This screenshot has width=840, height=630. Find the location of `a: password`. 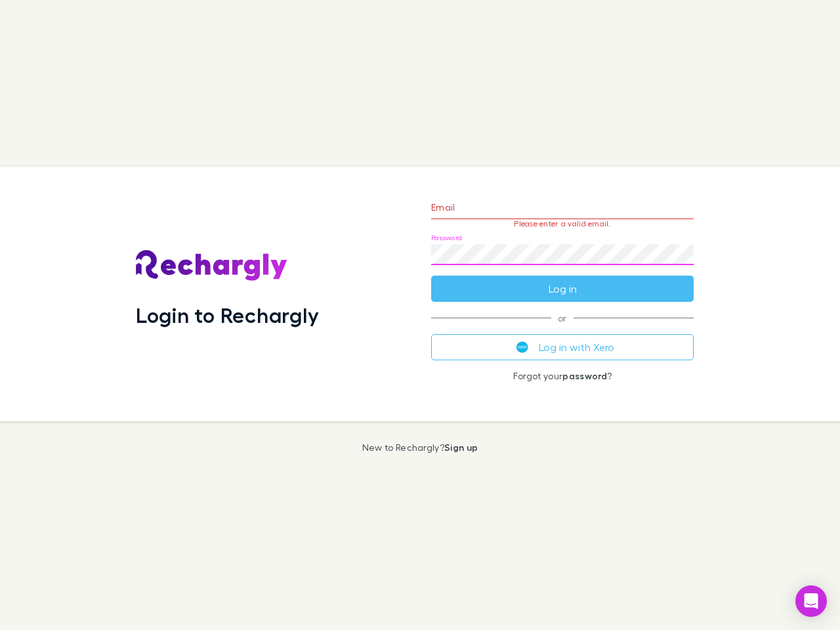

a: password is located at coordinates (585, 376).